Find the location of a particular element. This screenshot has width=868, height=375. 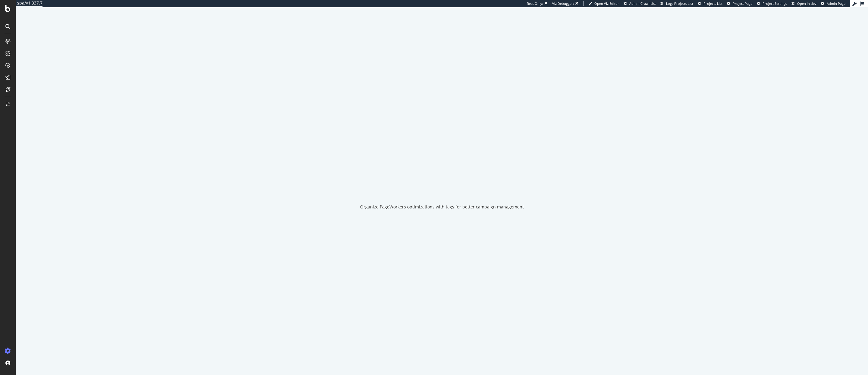

span: Project Settings is located at coordinates (774, 3).